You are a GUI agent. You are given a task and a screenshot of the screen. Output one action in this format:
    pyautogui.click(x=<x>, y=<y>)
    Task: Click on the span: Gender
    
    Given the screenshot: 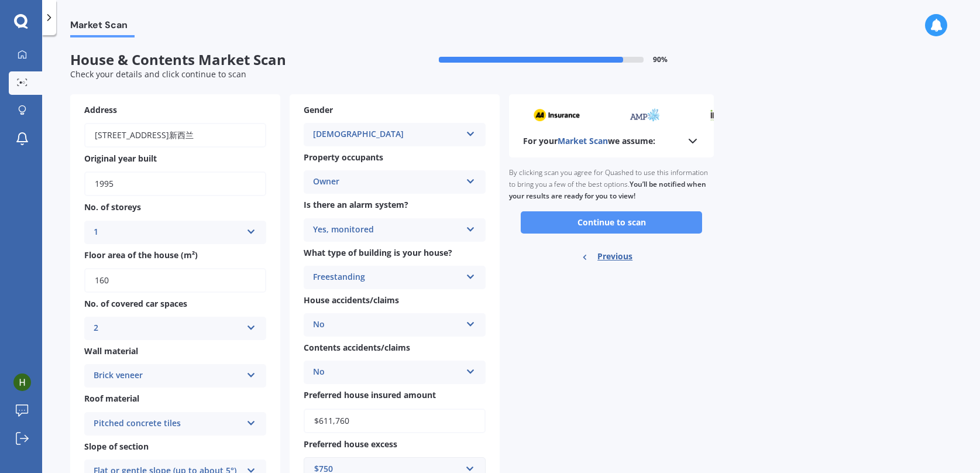 What is the action you would take?
    pyautogui.click(x=318, y=110)
    